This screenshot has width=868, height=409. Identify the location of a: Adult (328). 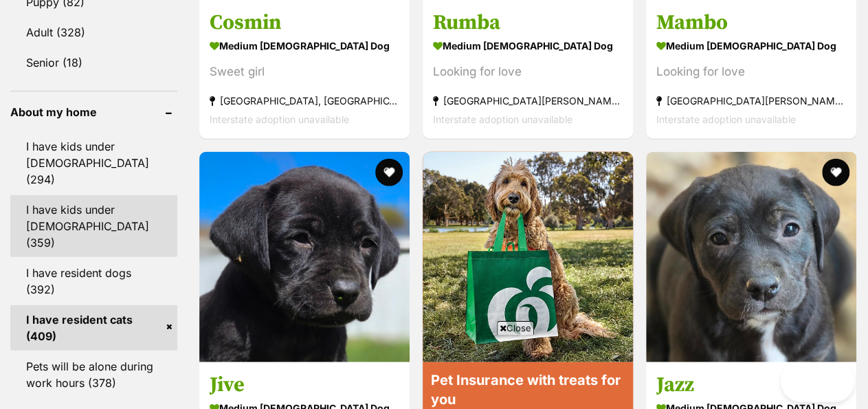
(93, 32).